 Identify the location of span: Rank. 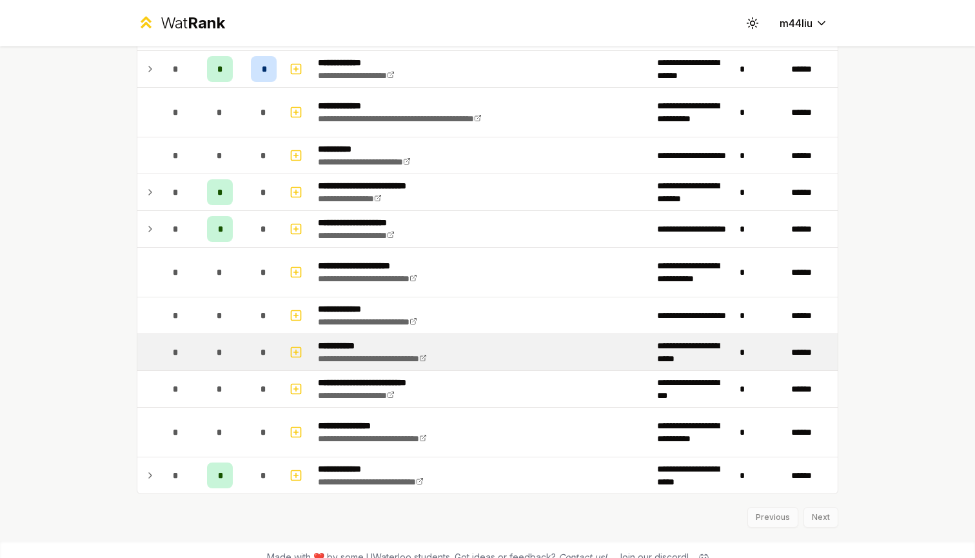
(206, 23).